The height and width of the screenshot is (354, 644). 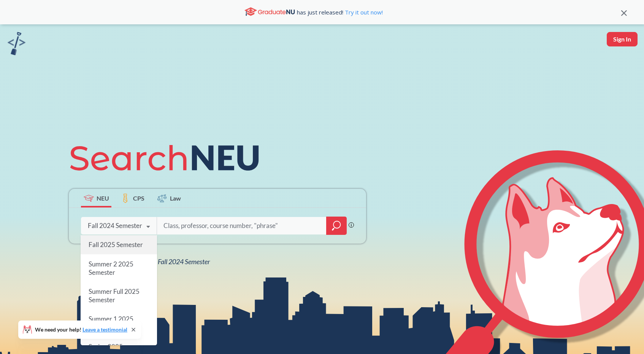 What do you see at coordinates (337, 226) in the screenshot?
I see `div: magnifying glass` at bounding box center [337, 226].